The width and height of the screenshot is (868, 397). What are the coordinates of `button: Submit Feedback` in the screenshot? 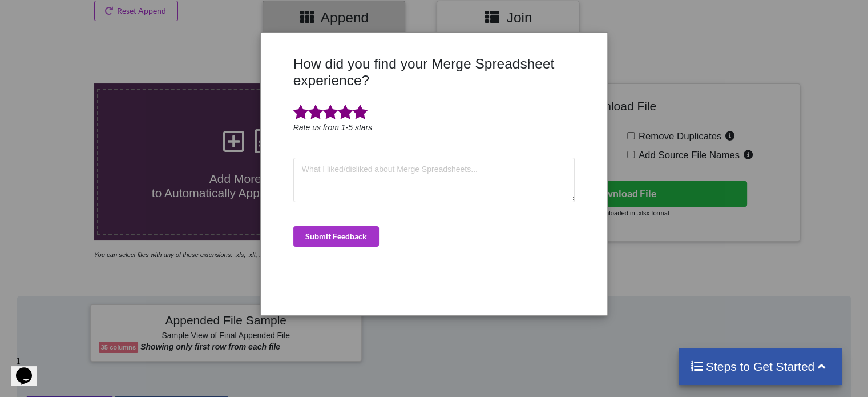 It's located at (336, 237).